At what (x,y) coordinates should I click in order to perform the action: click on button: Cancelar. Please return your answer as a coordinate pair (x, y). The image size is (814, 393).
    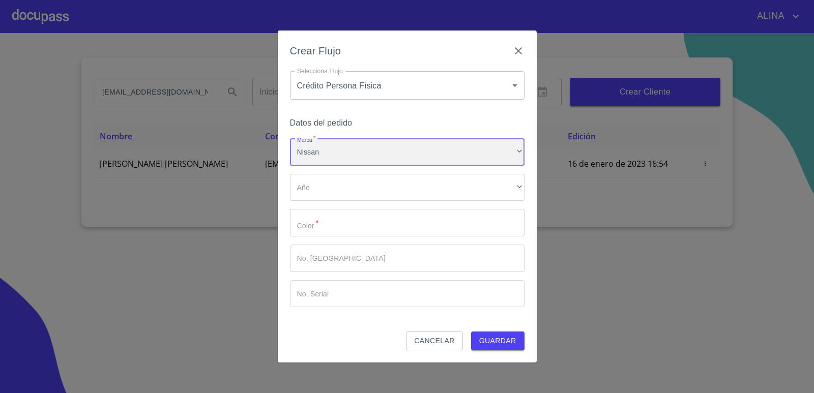
    Looking at the image, I should click on (434, 341).